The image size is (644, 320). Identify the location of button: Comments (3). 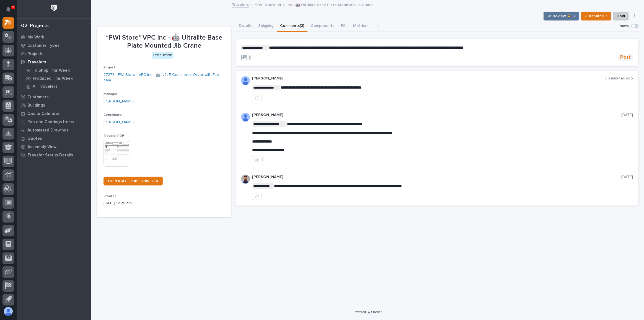
(292, 27).